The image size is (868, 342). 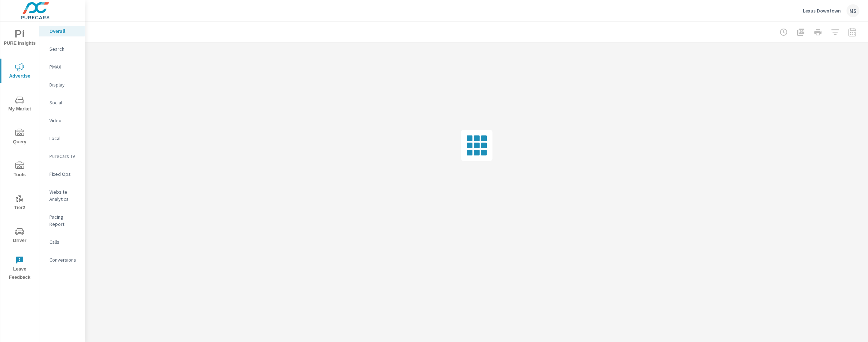 I want to click on p: Lexus Downtown, so click(x=821, y=11).